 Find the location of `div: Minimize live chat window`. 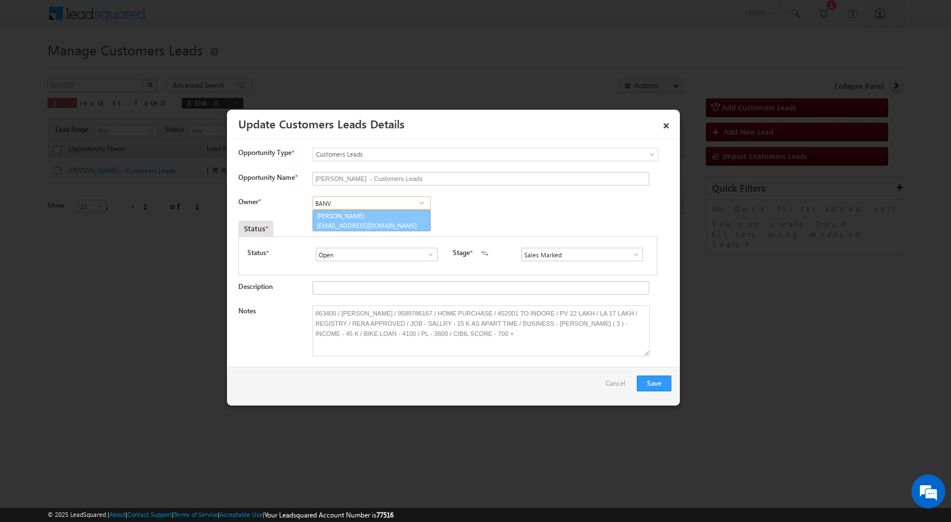

div: Minimize live chat window is located at coordinates (199, 19).